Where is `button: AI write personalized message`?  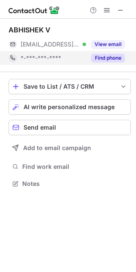
button: AI write personalized message is located at coordinates (70, 107).